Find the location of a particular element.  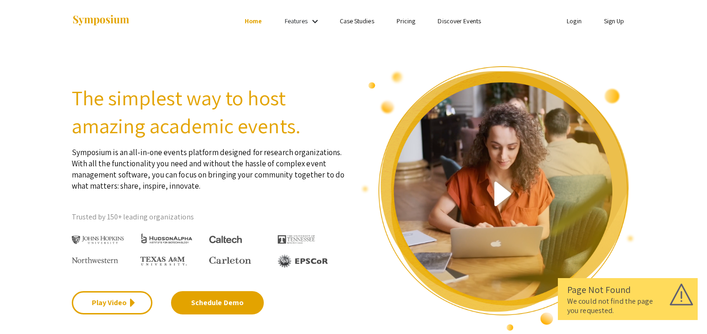

div: We could not find the page you requested. is located at coordinates (628, 306).